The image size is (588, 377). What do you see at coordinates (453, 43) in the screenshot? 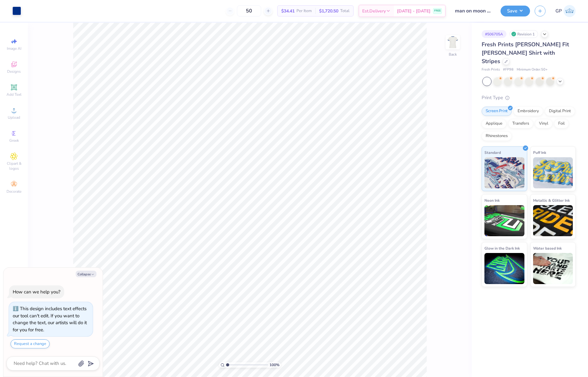
I see `img: Back` at bounding box center [453, 43].